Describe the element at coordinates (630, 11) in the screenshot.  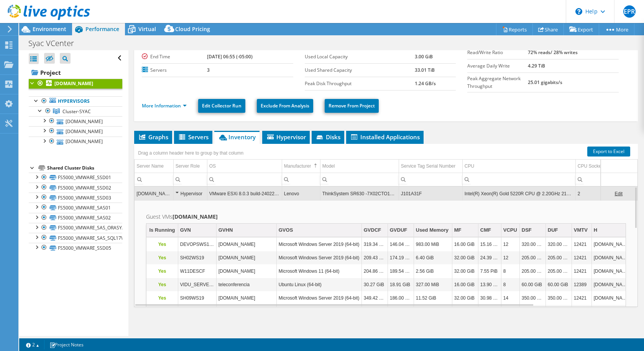
I see `span: EPR` at that location.